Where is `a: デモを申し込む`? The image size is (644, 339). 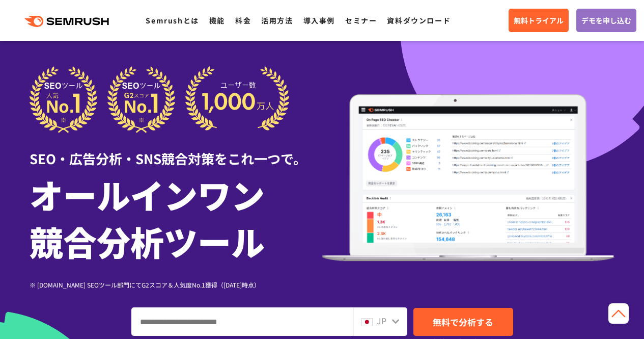 a: デモを申し込む is located at coordinates (606, 20).